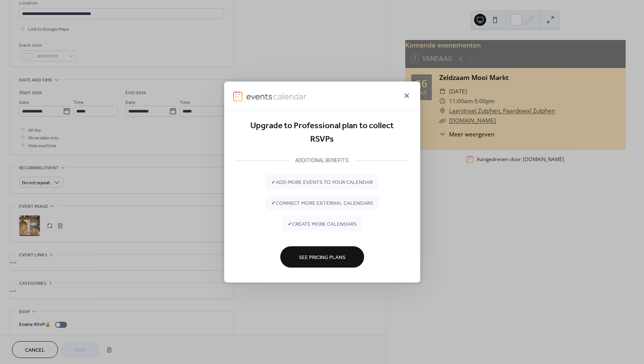 The image size is (644, 364). What do you see at coordinates (322, 257) in the screenshot?
I see `button: See Pricing Plans` at bounding box center [322, 257].